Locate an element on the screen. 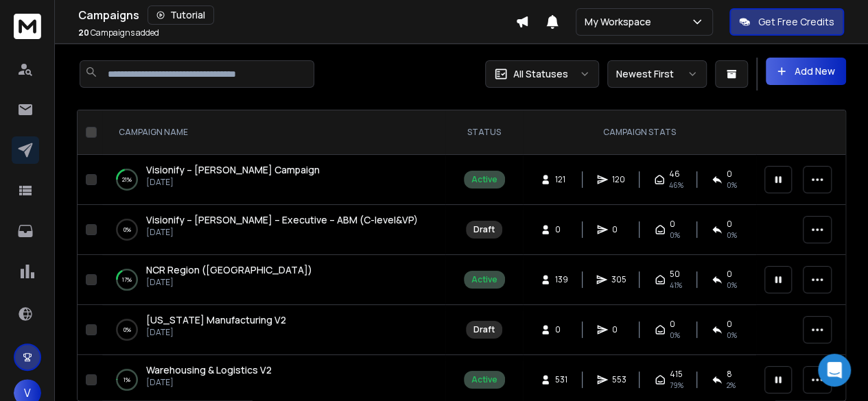 The image size is (868, 401). span: 415 is located at coordinates (676, 374).